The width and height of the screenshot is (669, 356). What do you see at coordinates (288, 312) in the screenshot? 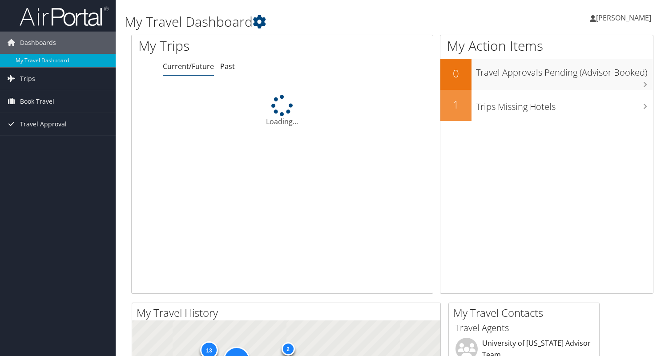
I see `h2: My Travel History` at bounding box center [288, 312].